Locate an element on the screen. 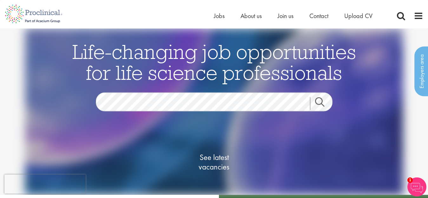 Image resolution: width=428 pixels, height=198 pixels. a: Jobs is located at coordinates (219, 16).